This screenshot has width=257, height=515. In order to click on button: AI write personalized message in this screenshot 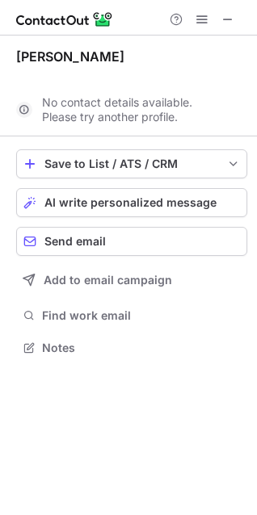, I will do `click(132, 203)`.